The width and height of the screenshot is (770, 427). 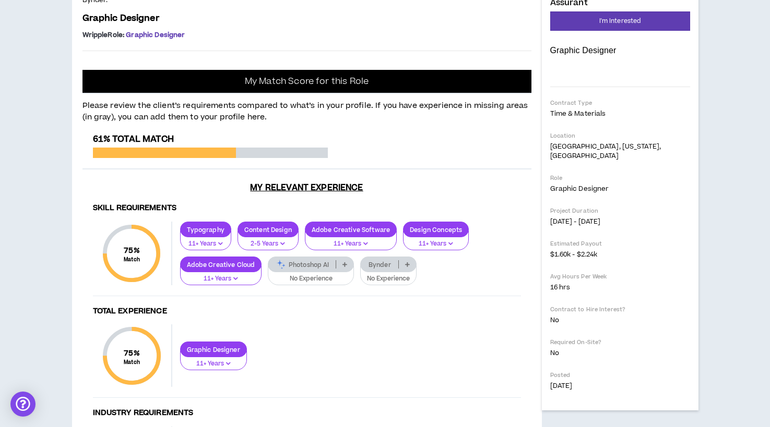 What do you see at coordinates (620, 178) in the screenshot?
I see `p: Role` at bounding box center [620, 178].